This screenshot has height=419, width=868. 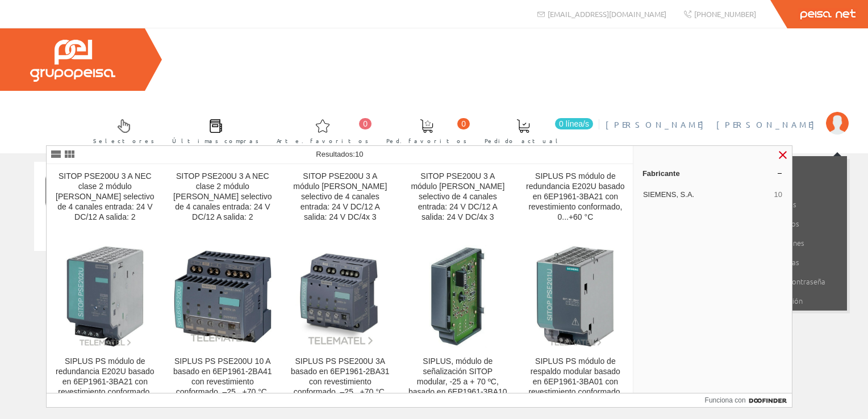 What do you see at coordinates (222, 296) in the screenshot?
I see `img: SIPLUS PS PSE200U 10 A basado en 6EP1961-2BA41 con revestimiento conformado, –25...+70 °C, módulo...` at bounding box center [222, 296].